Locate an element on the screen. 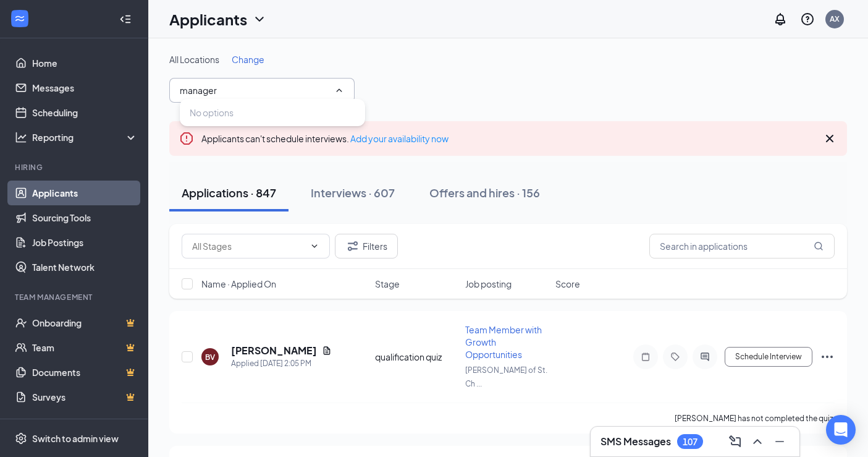  span: Applicants can't schedule interviews. is located at coordinates (325, 139).